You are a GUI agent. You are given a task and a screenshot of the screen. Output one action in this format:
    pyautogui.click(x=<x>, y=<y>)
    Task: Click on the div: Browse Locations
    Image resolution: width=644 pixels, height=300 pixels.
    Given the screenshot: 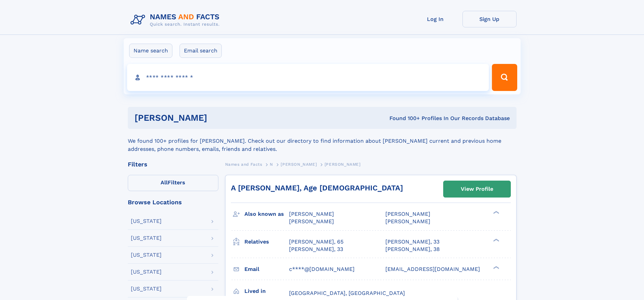 What is the action you would take?
    pyautogui.click(x=173, y=202)
    